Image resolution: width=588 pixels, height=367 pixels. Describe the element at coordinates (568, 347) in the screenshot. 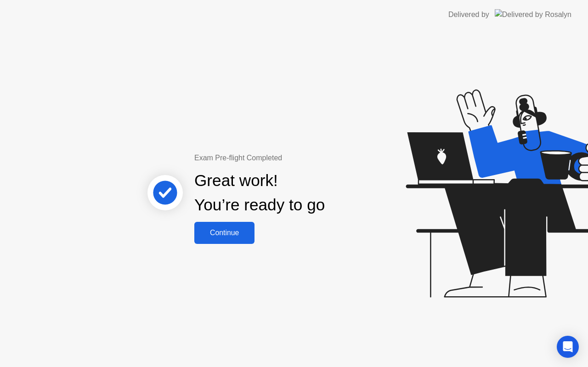

I see `div: Open Intercom Messenger` at that location.